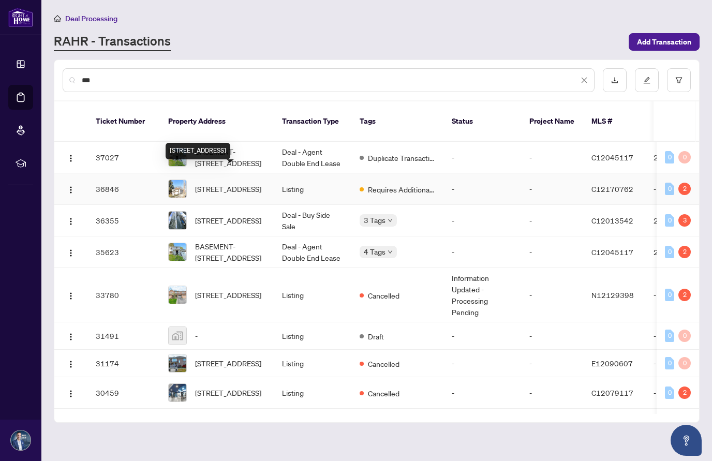  What do you see at coordinates (124, 189) in the screenshot?
I see `td: 36846` at bounding box center [124, 189].